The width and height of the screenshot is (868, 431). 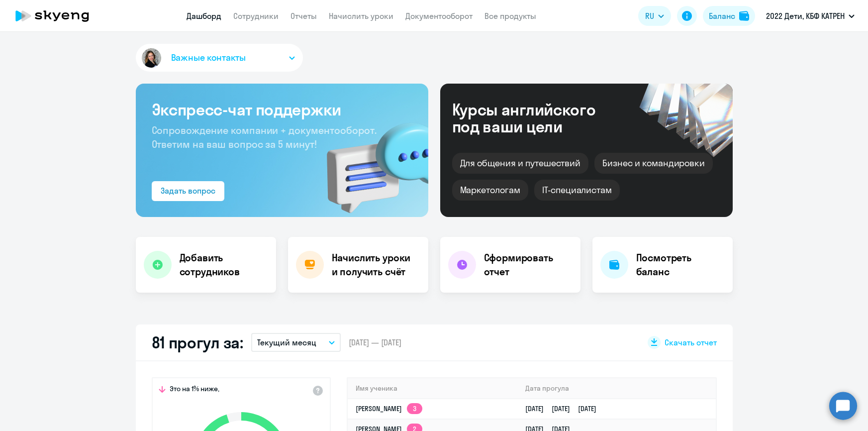 What do you see at coordinates (439, 16) in the screenshot?
I see `a: Документооборот` at bounding box center [439, 16].